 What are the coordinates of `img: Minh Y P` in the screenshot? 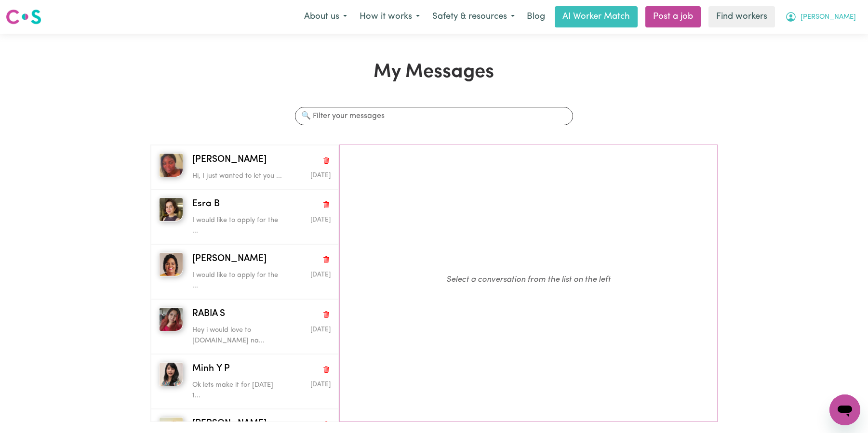 It's located at (171, 374).